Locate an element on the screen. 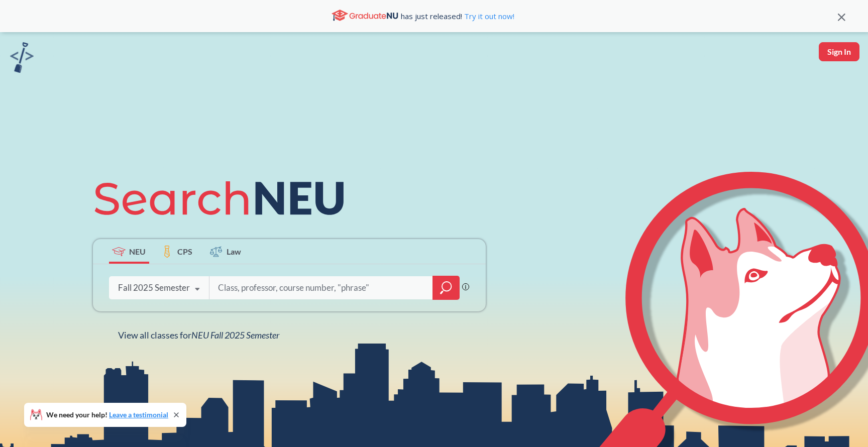 The height and width of the screenshot is (447, 868). a: sandbox logo is located at coordinates (21, 59).